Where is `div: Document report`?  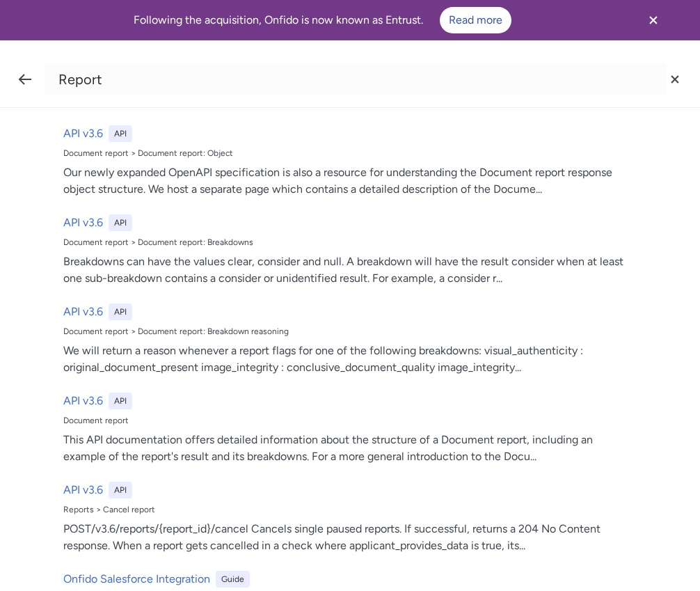
div: Document report is located at coordinates (350, 421).